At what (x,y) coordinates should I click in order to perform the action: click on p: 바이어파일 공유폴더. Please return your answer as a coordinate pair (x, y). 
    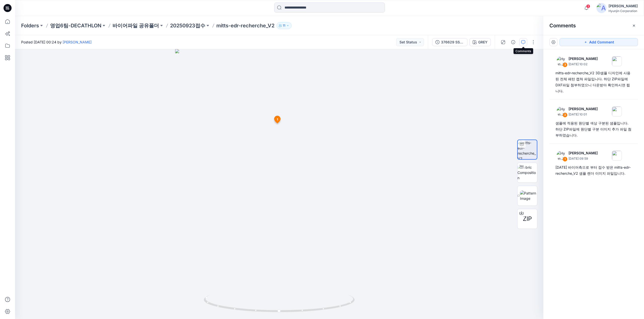
    Looking at the image, I should click on (135, 25).